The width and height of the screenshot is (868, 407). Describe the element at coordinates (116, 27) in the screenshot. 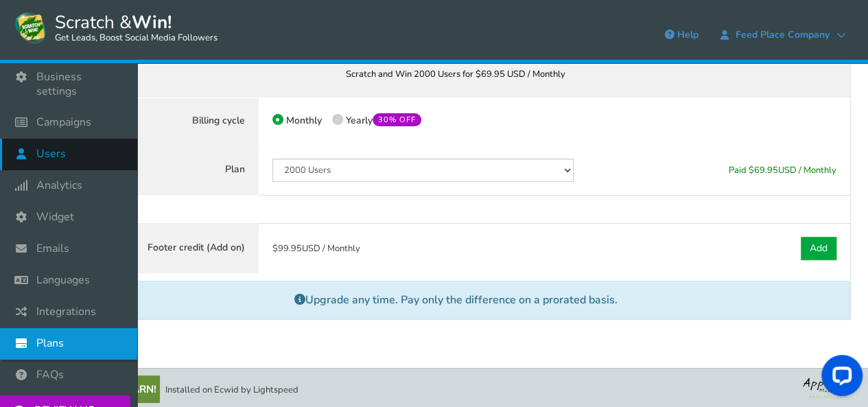

I see `a: Scratch &Win! Get Leads, Boost Social Media Followers` at that location.